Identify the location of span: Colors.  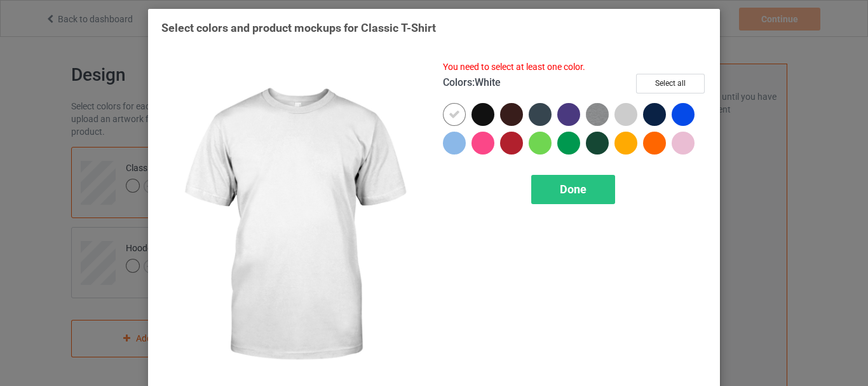
(458, 82).